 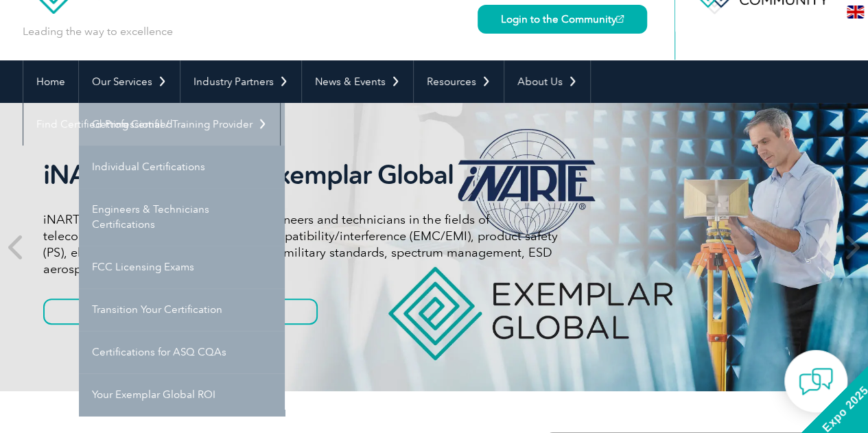 I want to click on a: Industry Partners, so click(x=240, y=82).